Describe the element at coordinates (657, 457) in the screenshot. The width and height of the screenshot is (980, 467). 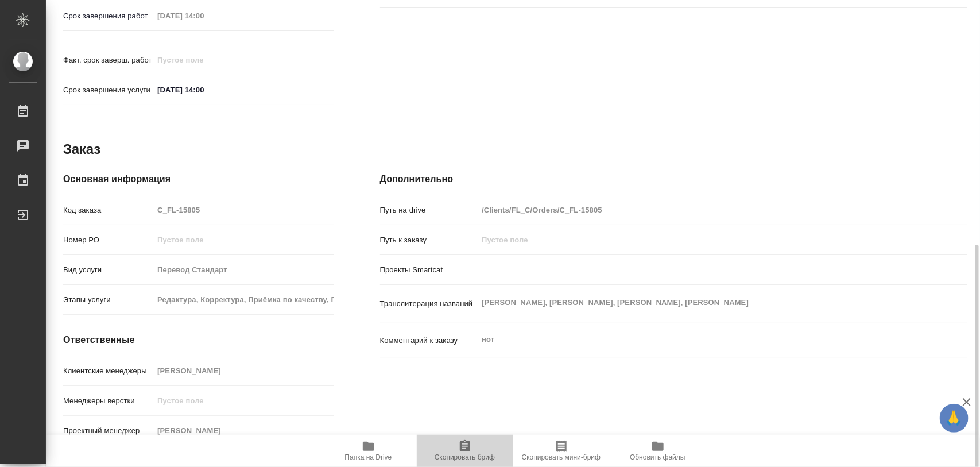
I see `span: Обновить файлы` at that location.